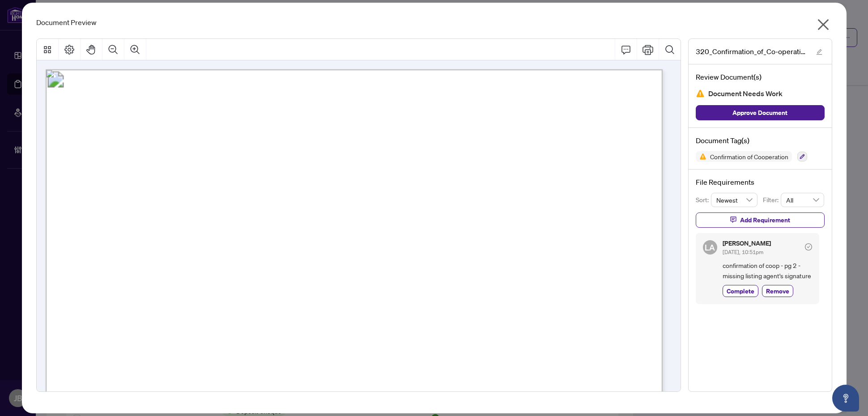  Describe the element at coordinates (767, 271) in the screenshot. I see `span: confirmation of coop - pg 2 - missing listing agent's signature` at that location.